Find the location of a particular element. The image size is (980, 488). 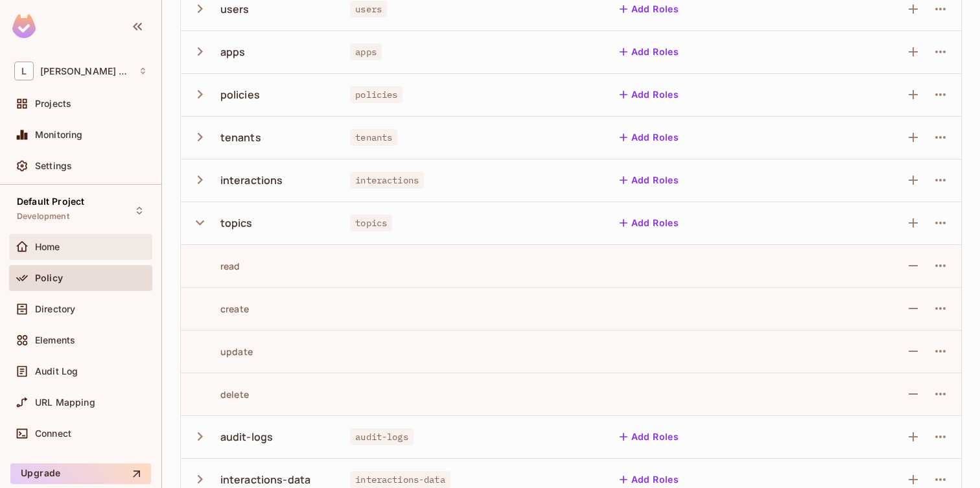

span: Home is located at coordinates (47, 247).